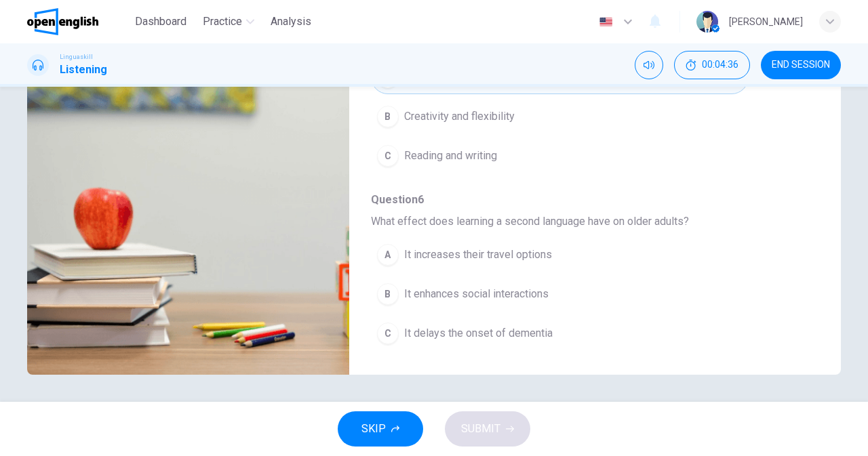  What do you see at coordinates (559, 333) in the screenshot?
I see `button: CIt delays the onset of dementia` at bounding box center [559, 333].